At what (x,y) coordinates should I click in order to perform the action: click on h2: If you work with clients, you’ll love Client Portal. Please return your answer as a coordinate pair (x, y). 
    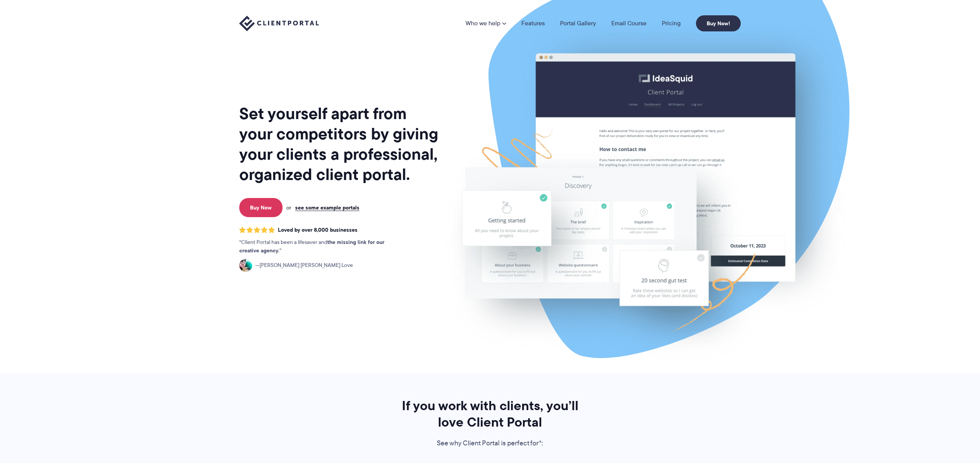
    Looking at the image, I should click on (490, 414).